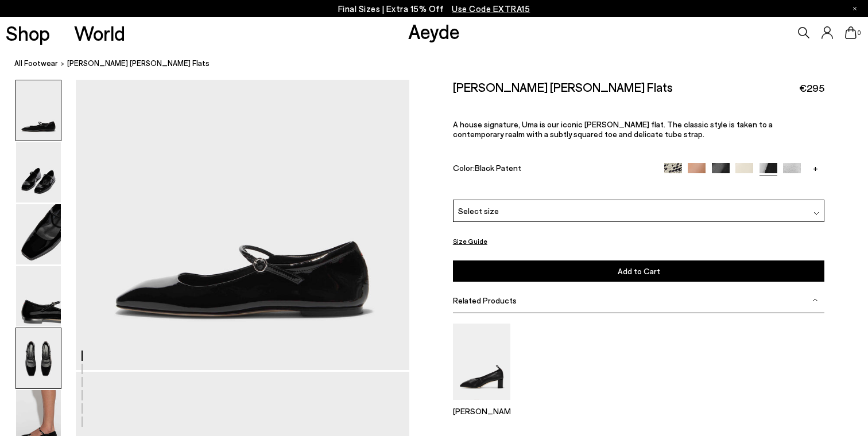 The image size is (868, 436). I want to click on span: 0, so click(859, 33).